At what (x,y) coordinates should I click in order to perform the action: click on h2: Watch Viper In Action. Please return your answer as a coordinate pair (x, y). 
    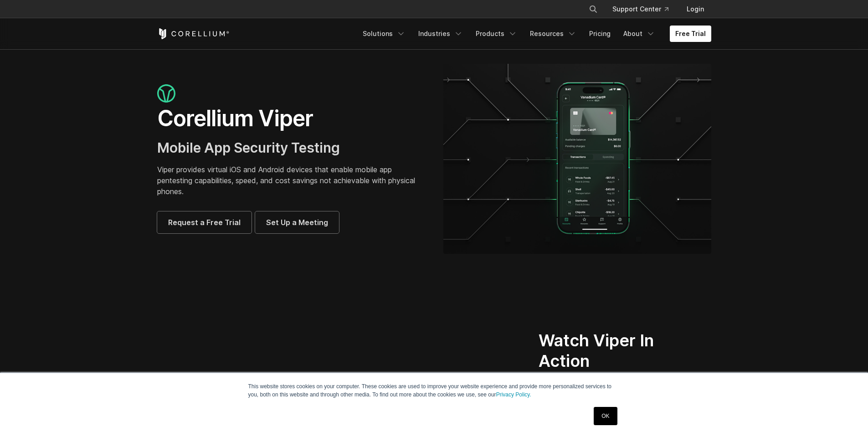
    Looking at the image, I should click on (608, 351).